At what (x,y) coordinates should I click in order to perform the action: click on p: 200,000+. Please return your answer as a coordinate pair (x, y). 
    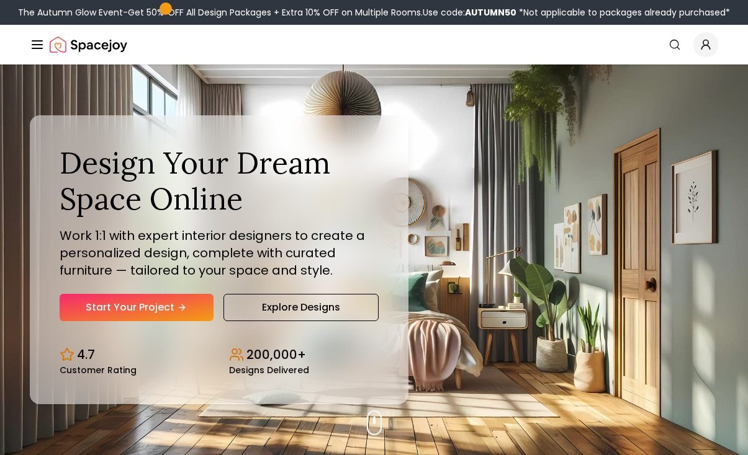
    Looking at the image, I should click on (276, 355).